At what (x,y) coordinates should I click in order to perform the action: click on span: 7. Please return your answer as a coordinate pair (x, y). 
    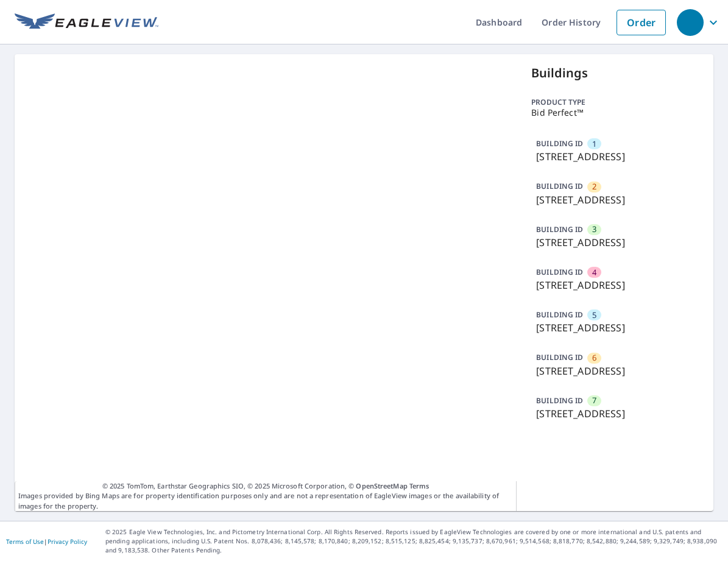
    Looking at the image, I should click on (594, 400).